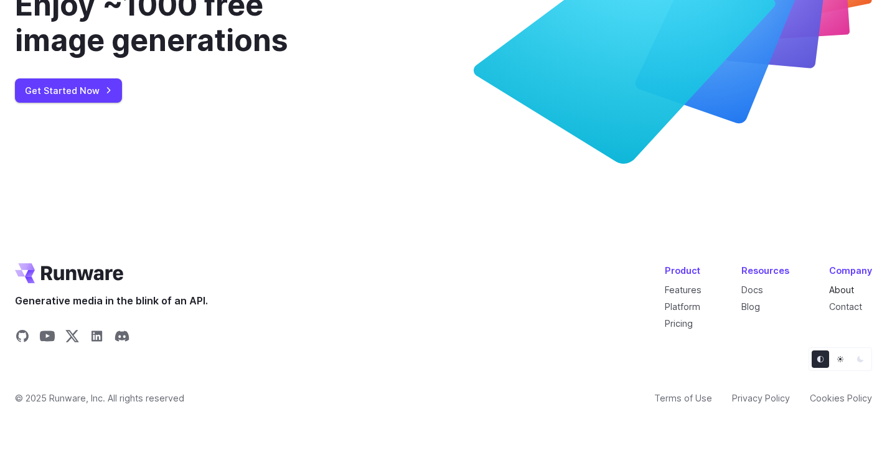 This screenshot has height=455, width=887. What do you see at coordinates (761, 398) in the screenshot?
I see `a: Privacy Policy` at bounding box center [761, 398].